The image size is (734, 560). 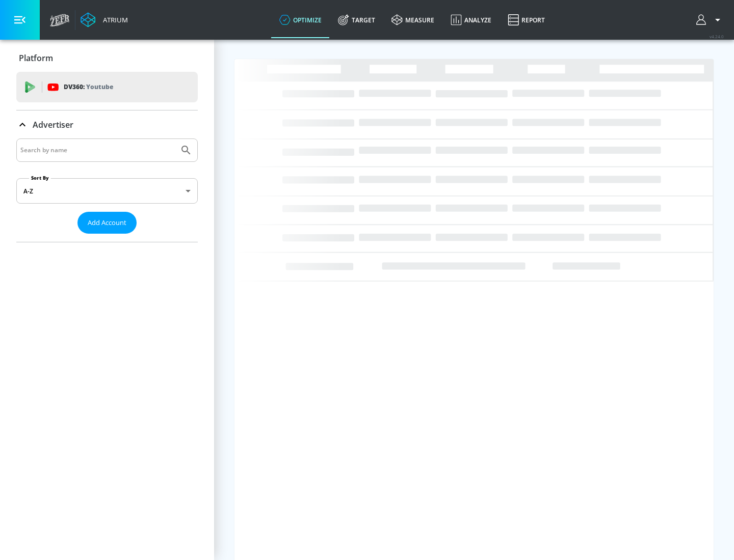 What do you see at coordinates (39, 178) in the screenshot?
I see `label: Sort By` at bounding box center [39, 178].